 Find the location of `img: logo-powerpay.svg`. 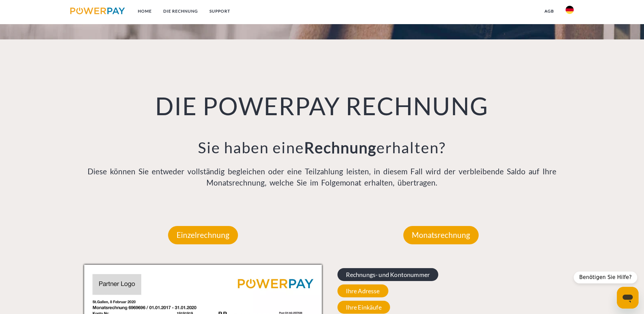

img: logo-powerpay.svg is located at coordinates (97, 11).